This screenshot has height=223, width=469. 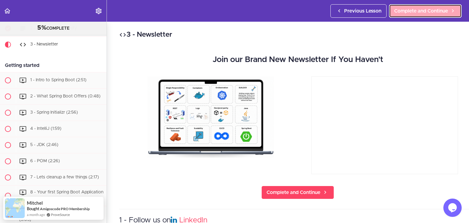 I want to click on a: Previous Lesson, so click(x=358, y=11).